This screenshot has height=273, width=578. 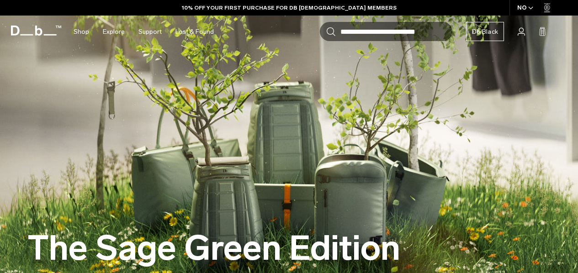 What do you see at coordinates (150, 32) in the screenshot?
I see `a: Support` at bounding box center [150, 32].